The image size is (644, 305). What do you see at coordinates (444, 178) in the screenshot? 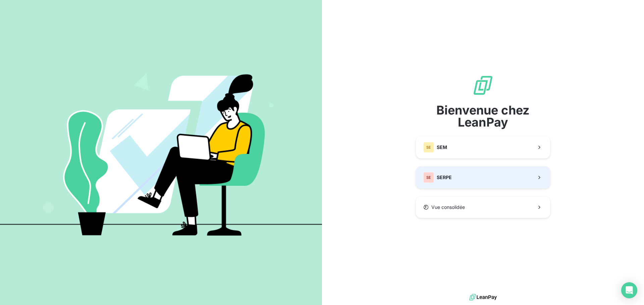
I see `span: SERPE` at bounding box center [444, 178].